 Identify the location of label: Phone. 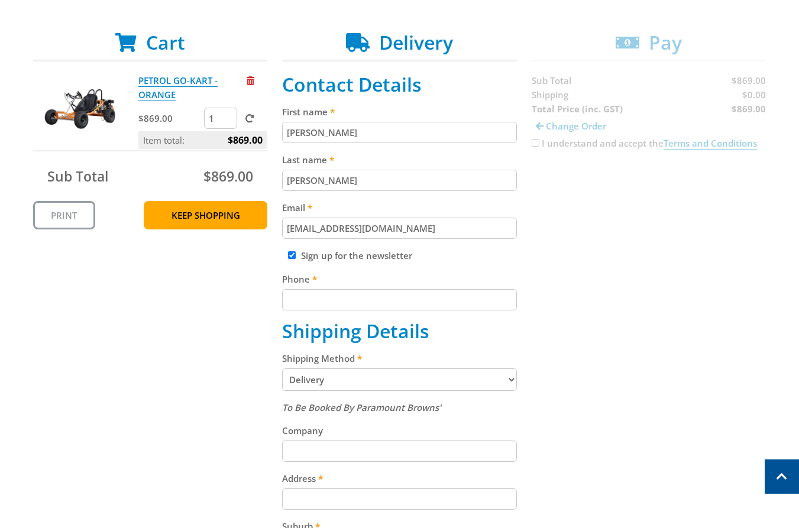
(399, 279).